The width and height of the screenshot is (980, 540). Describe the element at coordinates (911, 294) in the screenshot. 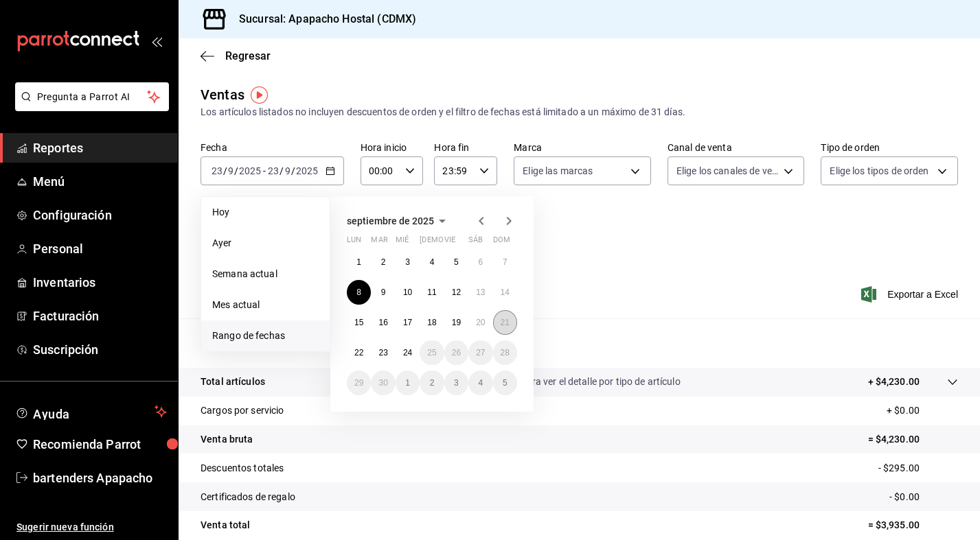

I see `button: Exportar a Excel` at that location.